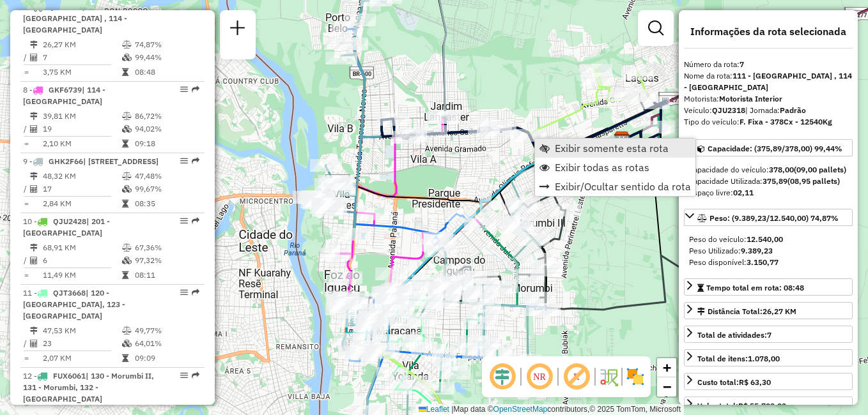 Image resolution: width=868 pixels, height=415 pixels. What do you see at coordinates (769, 334) in the screenshot?
I see `a: Total de atividades:7` at bounding box center [769, 334].